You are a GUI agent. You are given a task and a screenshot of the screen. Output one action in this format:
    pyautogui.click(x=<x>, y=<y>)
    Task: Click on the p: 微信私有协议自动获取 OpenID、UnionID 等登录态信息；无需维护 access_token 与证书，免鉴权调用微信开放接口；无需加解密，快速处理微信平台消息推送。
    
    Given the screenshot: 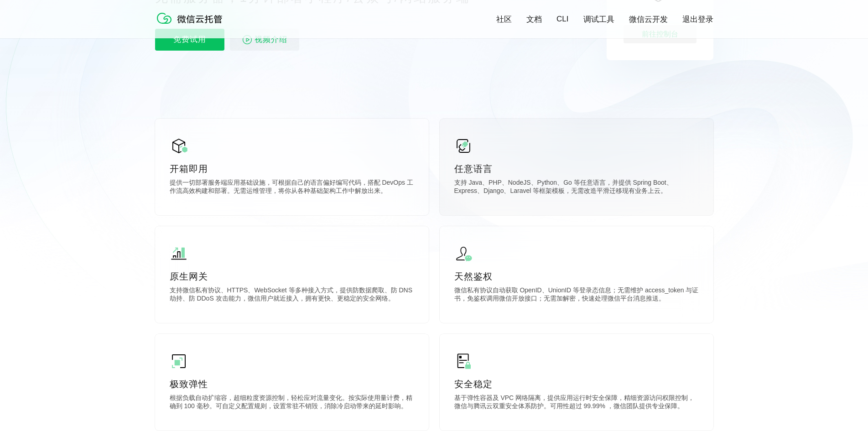 What is the action you would take?
    pyautogui.click(x=577, y=295)
    